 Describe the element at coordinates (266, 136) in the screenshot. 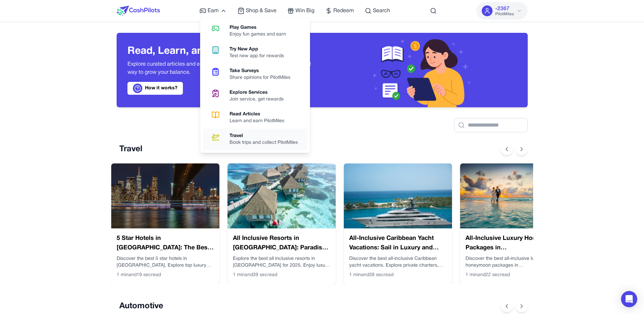

I see `div: Travel` at that location.